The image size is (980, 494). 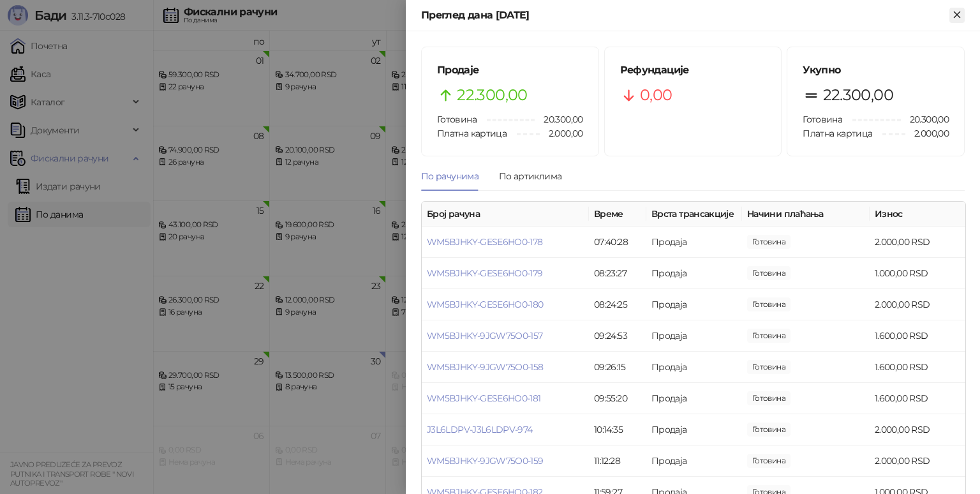 What do you see at coordinates (917, 214) in the screenshot?
I see `th: Износ` at bounding box center [917, 214].